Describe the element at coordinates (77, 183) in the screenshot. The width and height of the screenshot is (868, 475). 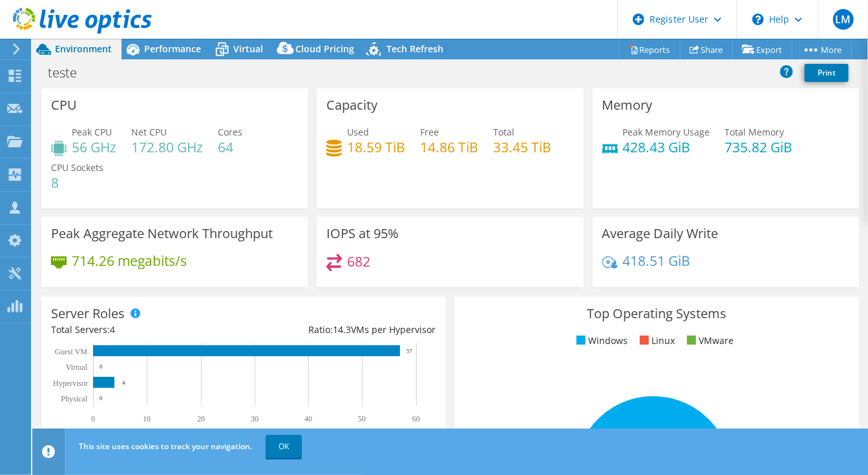
I see `h4: 8` at that location.